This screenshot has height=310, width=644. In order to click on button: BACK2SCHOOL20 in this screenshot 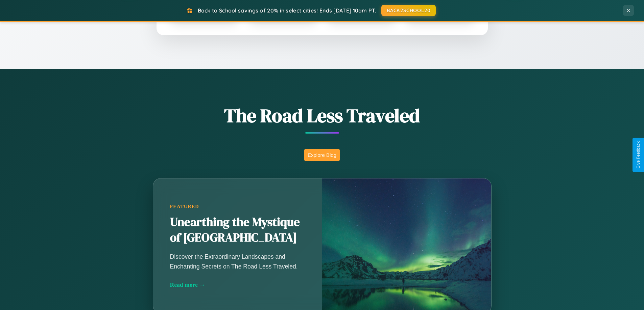, I will do `click(408, 11)`.